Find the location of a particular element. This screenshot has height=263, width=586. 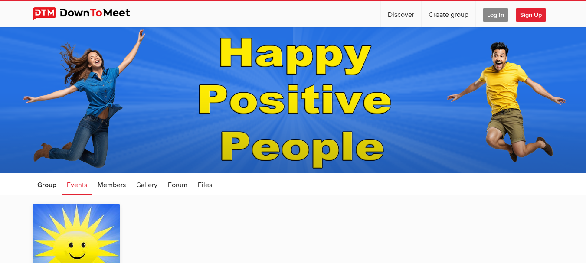

span: Gallery is located at coordinates (147, 185).